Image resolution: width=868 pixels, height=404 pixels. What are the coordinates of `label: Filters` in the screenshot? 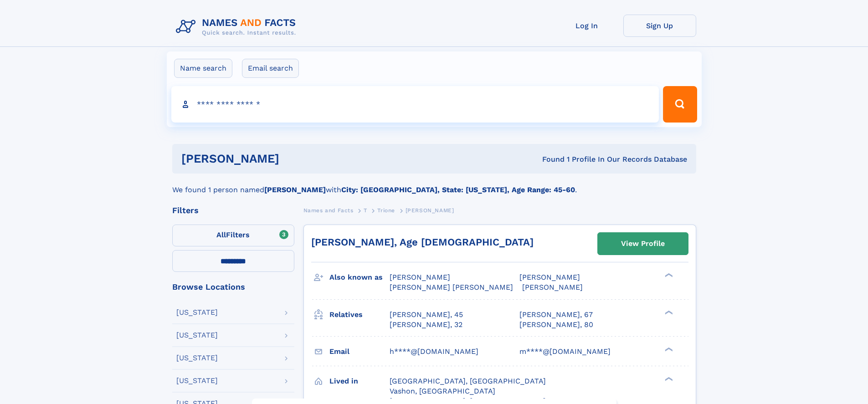 It's located at (233, 236).